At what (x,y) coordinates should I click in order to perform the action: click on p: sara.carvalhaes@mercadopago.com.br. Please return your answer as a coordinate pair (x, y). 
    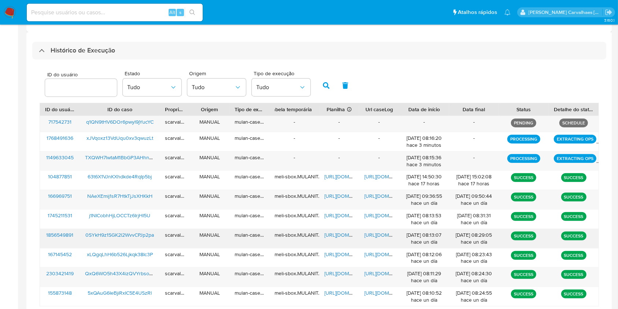
    Looking at the image, I should click on (566, 12).